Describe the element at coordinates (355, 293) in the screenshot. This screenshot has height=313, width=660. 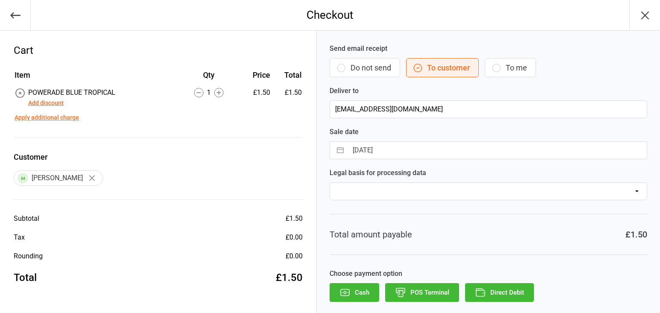
I see `button: Cash` at that location.